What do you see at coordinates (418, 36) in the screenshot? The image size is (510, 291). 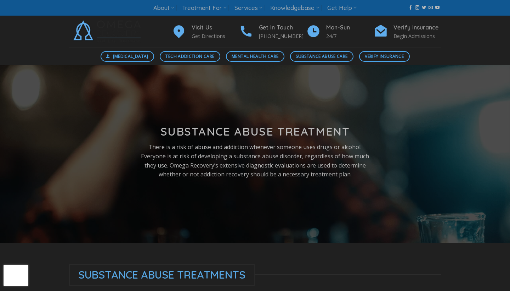 I see `p: Begin Admissions` at bounding box center [418, 36].